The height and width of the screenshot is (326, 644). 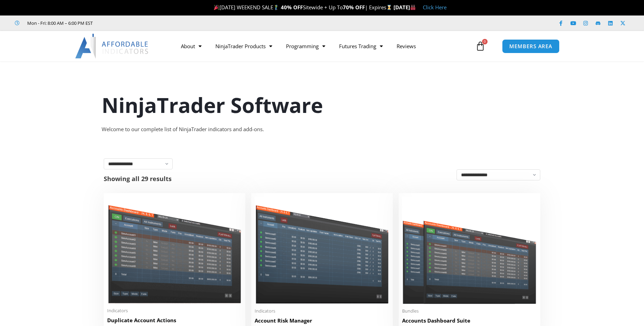 What do you see at coordinates (469, 321) in the screenshot?
I see `h2: Accounts Dashboard Suite` at bounding box center [469, 321].